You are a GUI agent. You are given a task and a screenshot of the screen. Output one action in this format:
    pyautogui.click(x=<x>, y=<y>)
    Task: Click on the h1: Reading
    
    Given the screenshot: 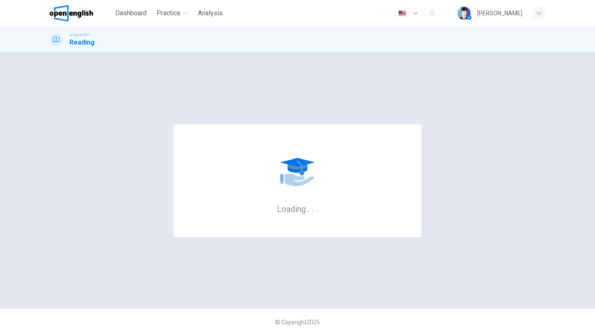 What is the action you would take?
    pyautogui.click(x=82, y=43)
    